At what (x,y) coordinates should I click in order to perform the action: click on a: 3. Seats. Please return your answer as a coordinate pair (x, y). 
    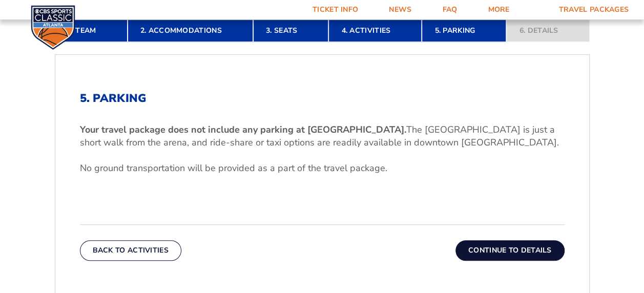
    Looking at the image, I should click on (290, 31).